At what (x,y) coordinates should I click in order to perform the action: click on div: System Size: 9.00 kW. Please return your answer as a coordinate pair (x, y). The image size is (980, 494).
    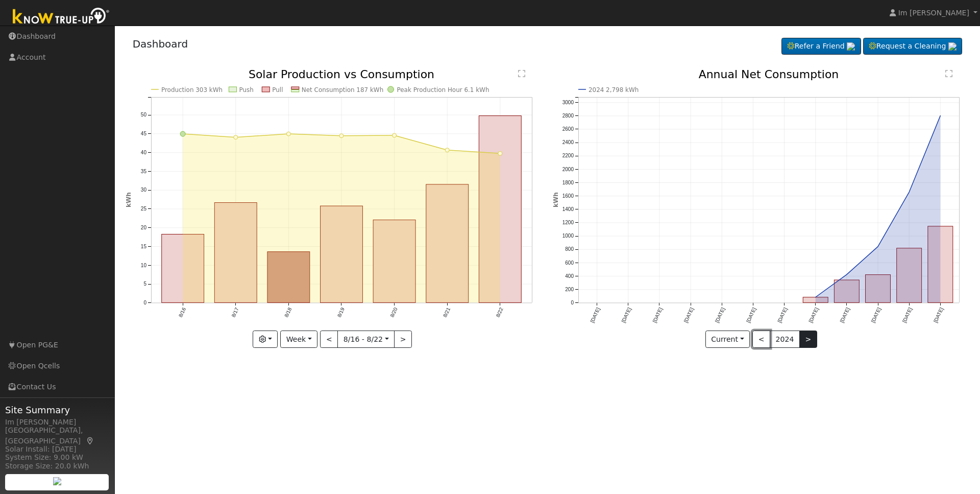
    Looking at the image, I should click on (57, 457).